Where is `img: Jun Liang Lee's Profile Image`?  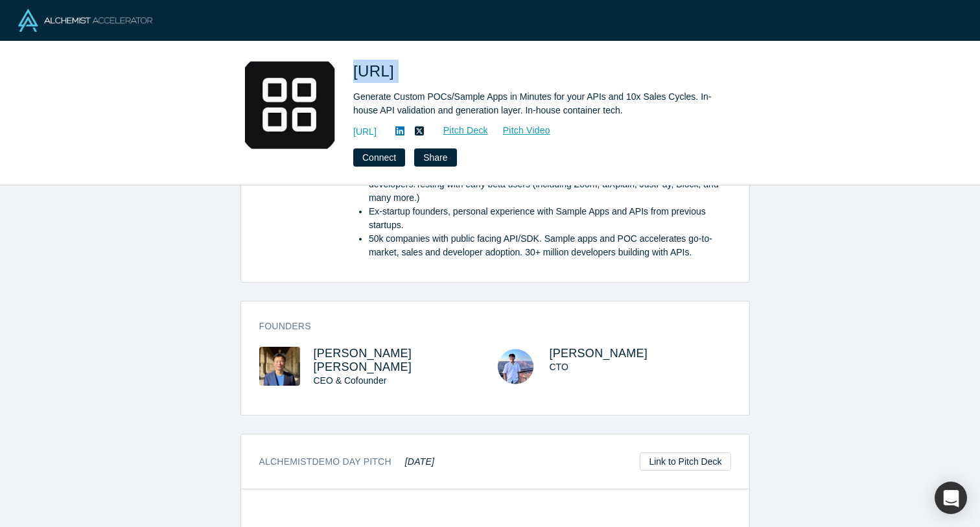 img: Jun Liang Lee's Profile Image is located at coordinates (280, 366).